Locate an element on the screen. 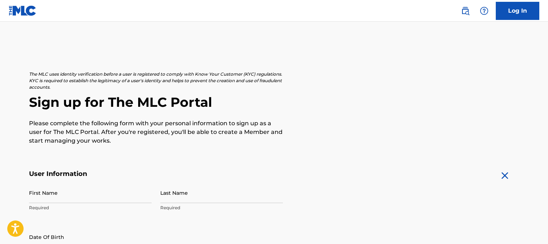  div: Help is located at coordinates (484, 11).